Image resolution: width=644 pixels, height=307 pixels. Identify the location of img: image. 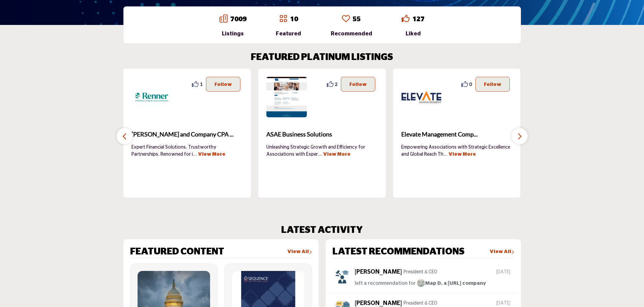
(421, 283).